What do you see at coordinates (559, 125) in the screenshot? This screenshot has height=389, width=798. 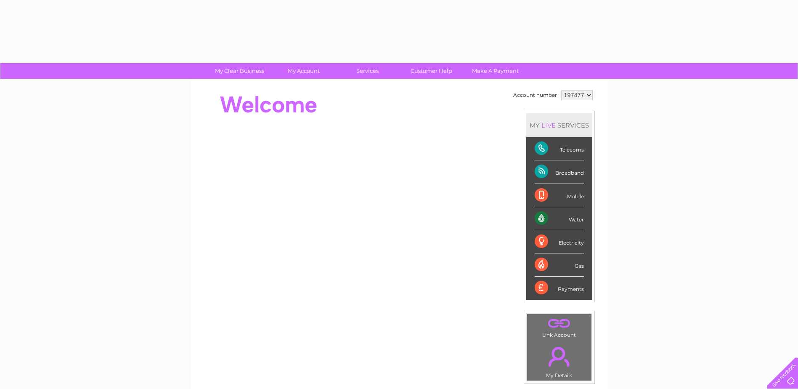 I see `div: MY SERVICES` at bounding box center [559, 125].